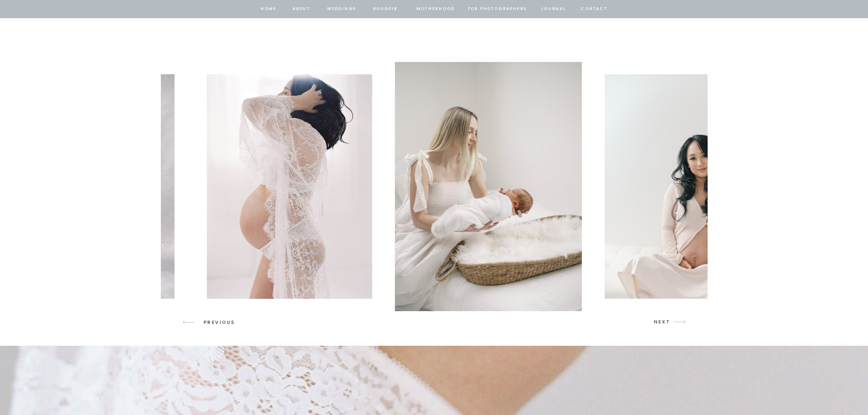  What do you see at coordinates (498, 9) in the screenshot?
I see `a: for photographers` at bounding box center [498, 9].